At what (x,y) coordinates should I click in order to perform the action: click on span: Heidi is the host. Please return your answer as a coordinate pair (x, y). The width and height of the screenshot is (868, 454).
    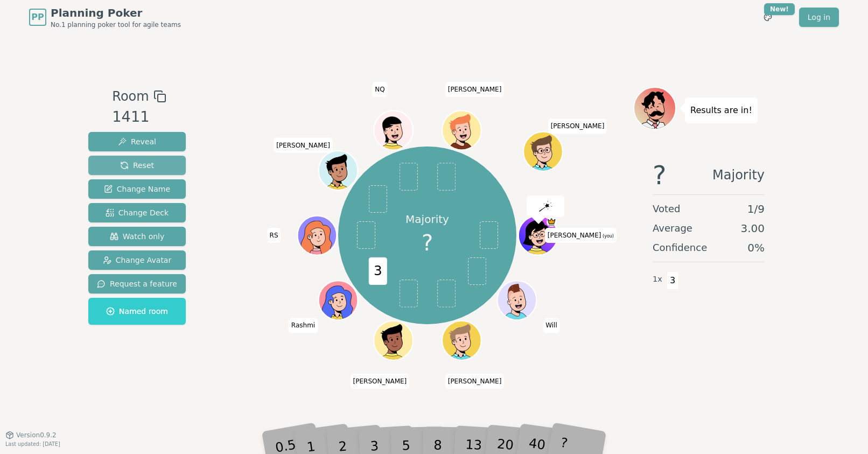
    Looking at the image, I should click on (551, 222).